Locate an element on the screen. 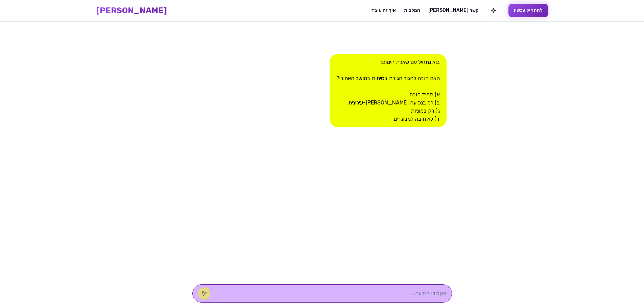  button: להתחיל עכשיו is located at coordinates (528, 10).